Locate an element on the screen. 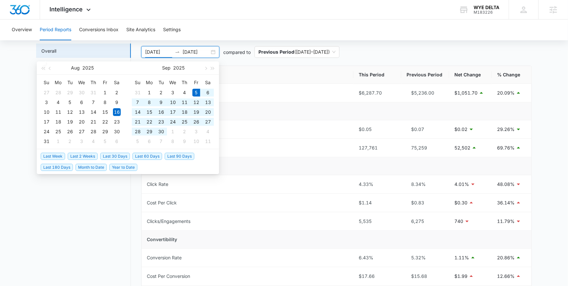  td: 2025-08-06 is located at coordinates (82, 103).